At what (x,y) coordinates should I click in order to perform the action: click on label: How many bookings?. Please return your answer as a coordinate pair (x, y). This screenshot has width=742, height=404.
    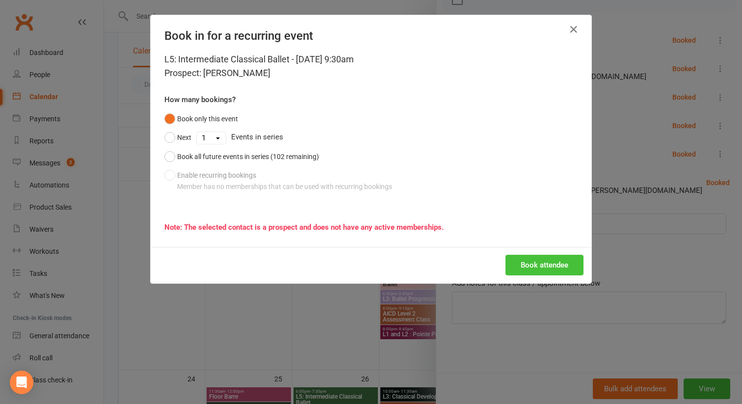
    Looking at the image, I should click on (200, 100).